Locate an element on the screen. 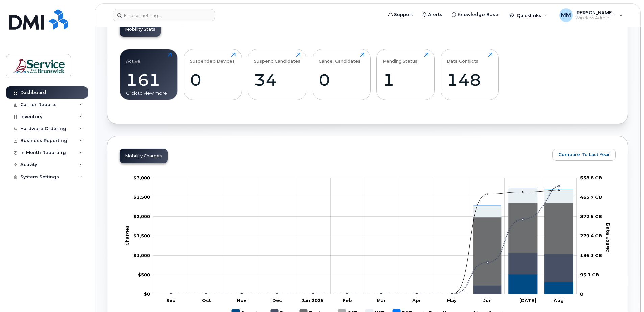  span: Alerts is located at coordinates (435, 15).